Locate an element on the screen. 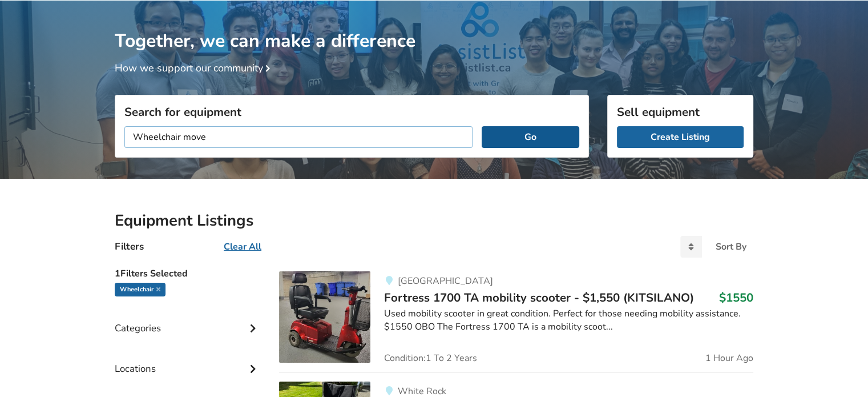  h1: Together, we can make a difference is located at coordinates (434, 26).